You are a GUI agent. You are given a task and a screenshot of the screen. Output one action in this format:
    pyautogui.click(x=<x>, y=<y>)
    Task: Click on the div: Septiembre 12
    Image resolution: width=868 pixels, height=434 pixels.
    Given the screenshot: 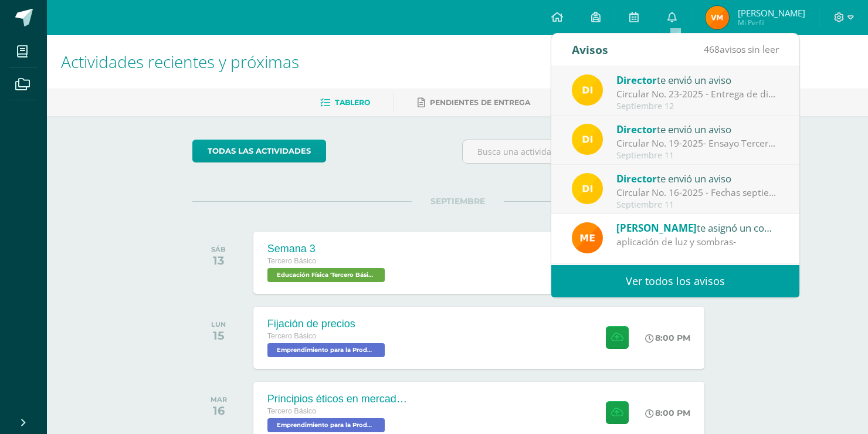 What is the action you would take?
    pyautogui.click(x=698, y=106)
    